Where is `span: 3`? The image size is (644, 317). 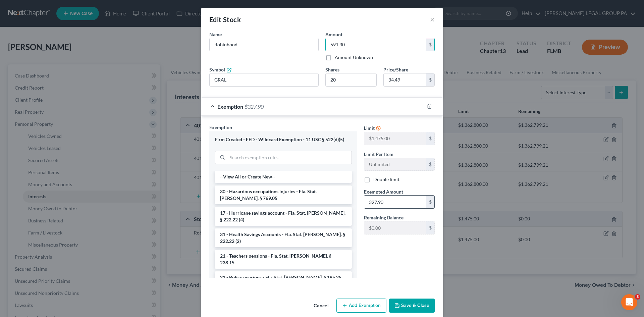 span: 3 is located at coordinates (637, 297).